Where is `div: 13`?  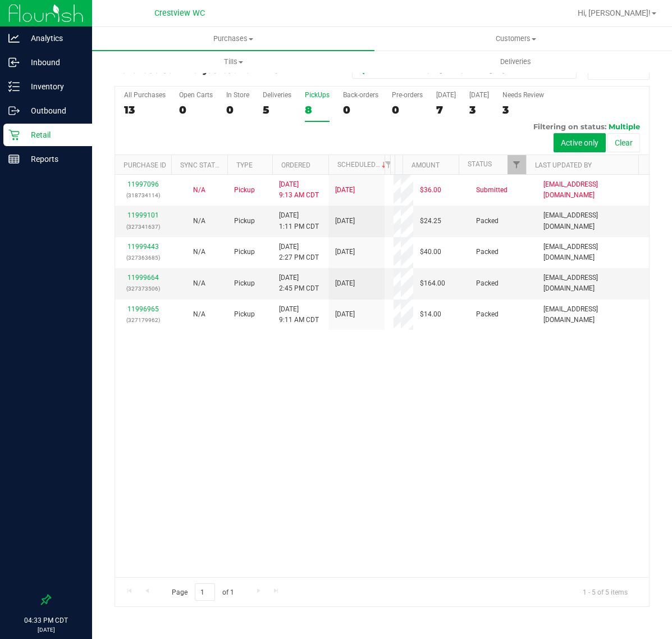
div: 13 is located at coordinates (145, 109).